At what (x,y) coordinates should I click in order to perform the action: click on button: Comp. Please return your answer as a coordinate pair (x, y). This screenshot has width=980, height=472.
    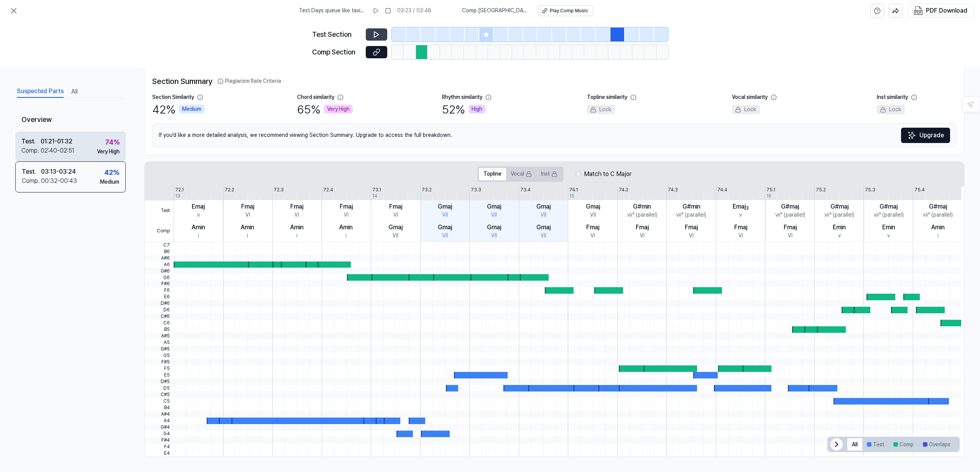
    Looking at the image, I should click on (903, 444).